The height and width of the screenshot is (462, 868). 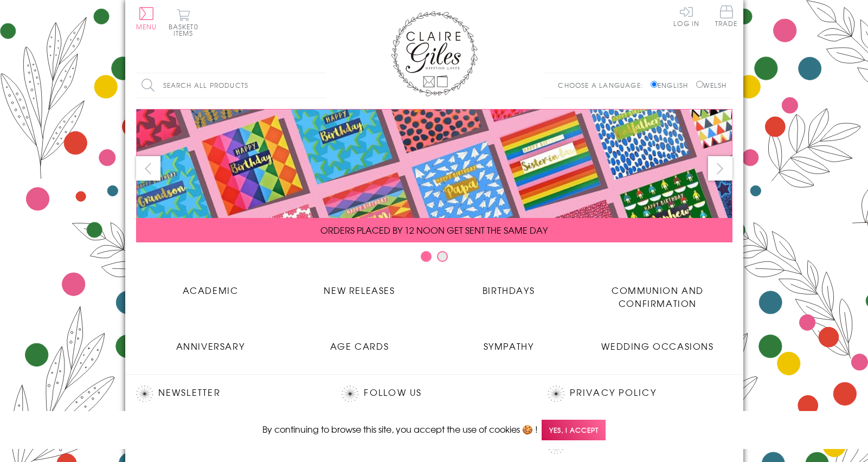 What do you see at coordinates (426, 257) in the screenshot?
I see `button: Carousel Page 1 (Current Slide)` at bounding box center [426, 257].